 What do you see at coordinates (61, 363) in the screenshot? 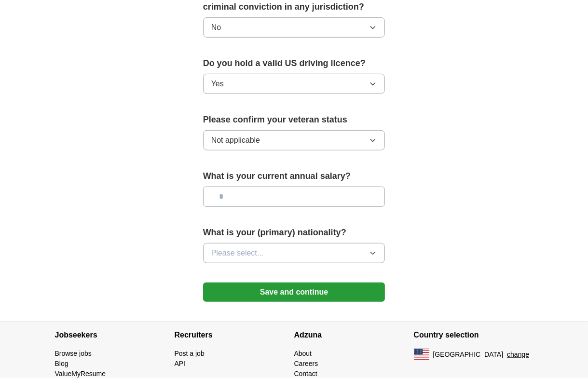
I see `a: Blog` at bounding box center [61, 363].